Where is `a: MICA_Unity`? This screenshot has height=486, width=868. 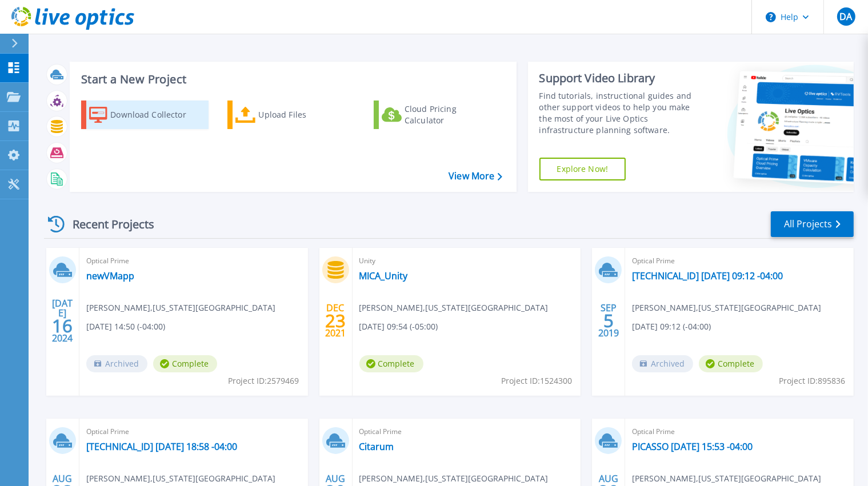 a: MICA_Unity is located at coordinates (383, 276).